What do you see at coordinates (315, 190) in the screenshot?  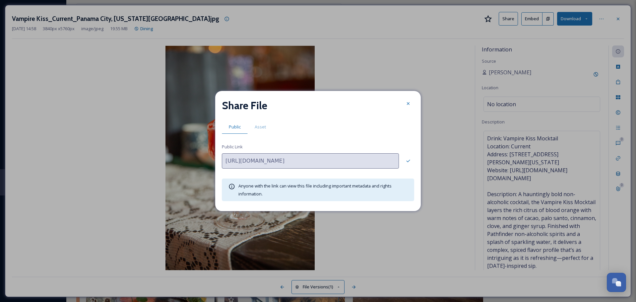 I see `span: Anyone with the link can view this file including important metadata and rights information.` at bounding box center [315, 190].